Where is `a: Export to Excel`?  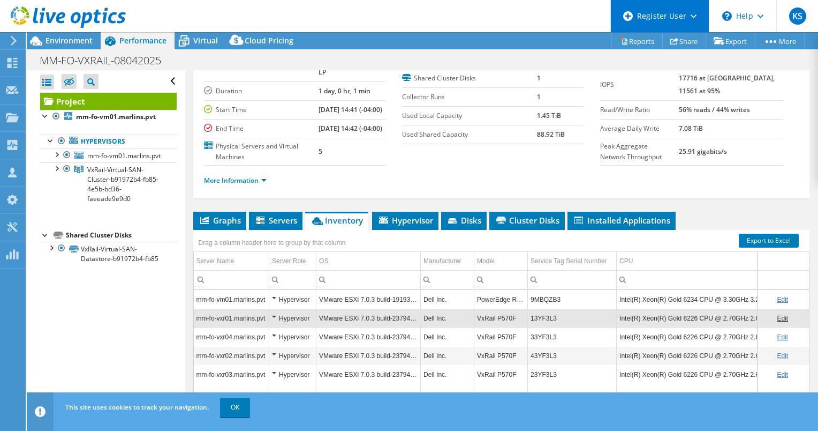
a: Export to Excel is located at coordinates (769, 240).